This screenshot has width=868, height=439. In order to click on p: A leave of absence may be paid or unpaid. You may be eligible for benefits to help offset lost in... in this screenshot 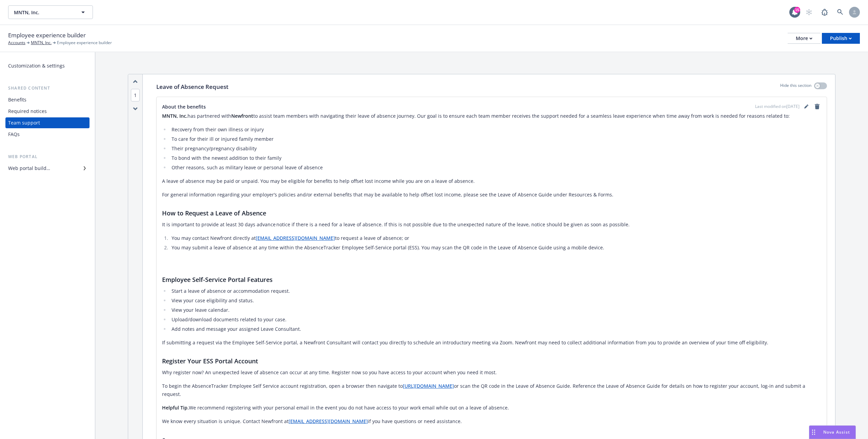, I will do `click(492, 181)`.